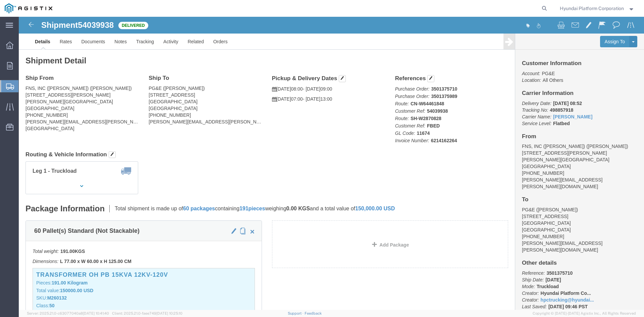 This screenshot has width=644, height=317. Describe the element at coordinates (68, 314) in the screenshot. I see `span: Server: 2025.21.0-c63077040a8` at that location.